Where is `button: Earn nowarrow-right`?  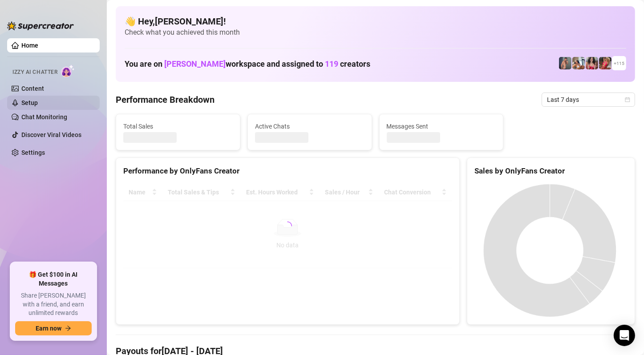
button: Earn nowarrow-right is located at coordinates (53, 328).